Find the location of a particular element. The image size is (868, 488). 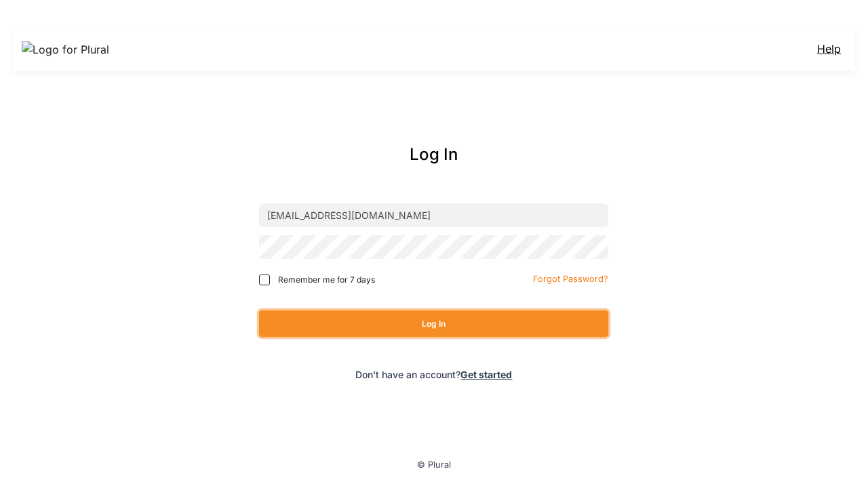

a: Help is located at coordinates (829, 49).